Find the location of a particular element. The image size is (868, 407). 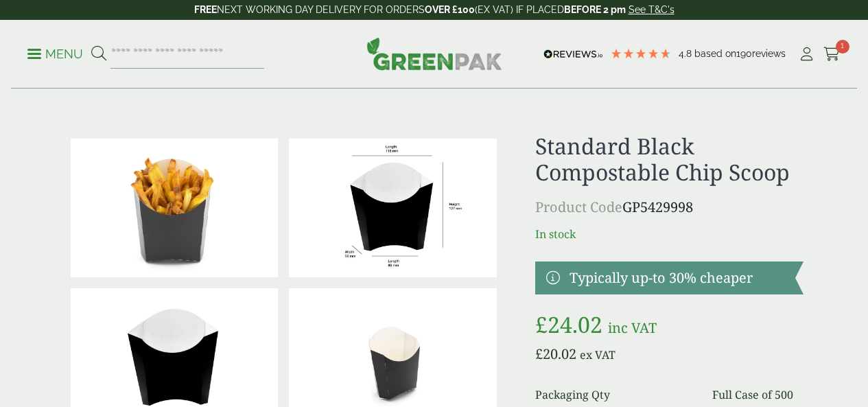

bdi: 20.02 is located at coordinates (555, 354).